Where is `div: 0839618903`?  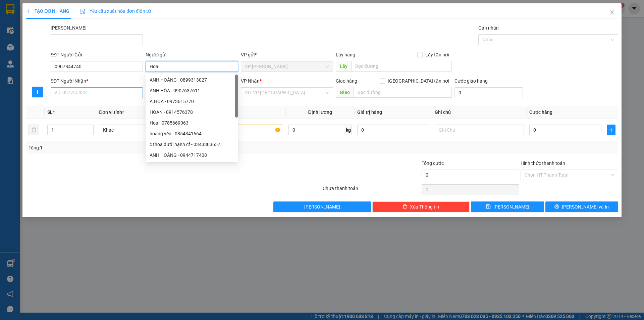 div: 0839618903 is located at coordinates (33, 35).